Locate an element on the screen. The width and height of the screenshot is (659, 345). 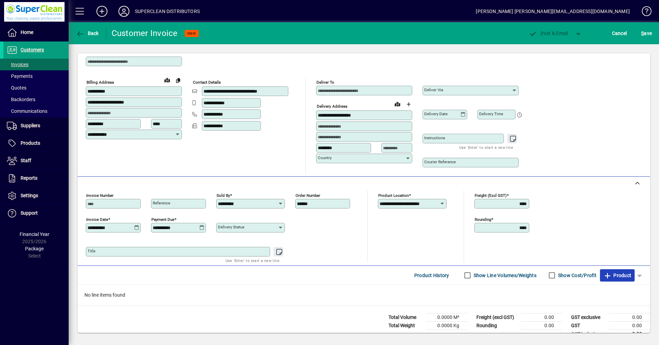
div: No line items found is located at coordinates (364, 295).